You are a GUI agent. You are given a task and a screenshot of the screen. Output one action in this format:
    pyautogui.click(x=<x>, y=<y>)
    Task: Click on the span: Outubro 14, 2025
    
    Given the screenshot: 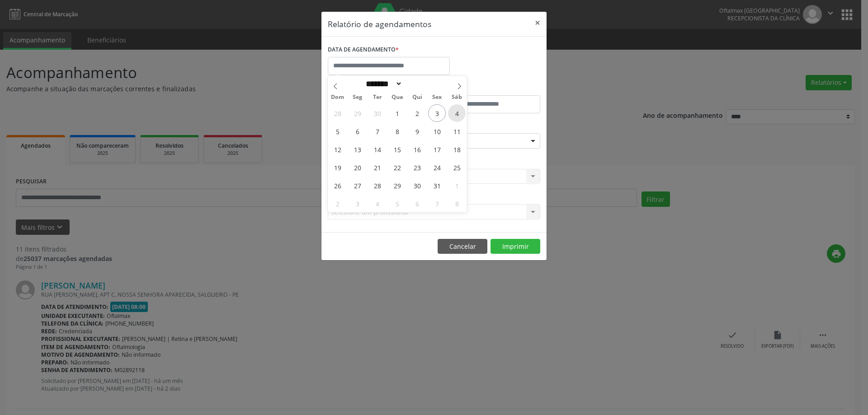 What is the action you would take?
    pyautogui.click(x=377, y=149)
    